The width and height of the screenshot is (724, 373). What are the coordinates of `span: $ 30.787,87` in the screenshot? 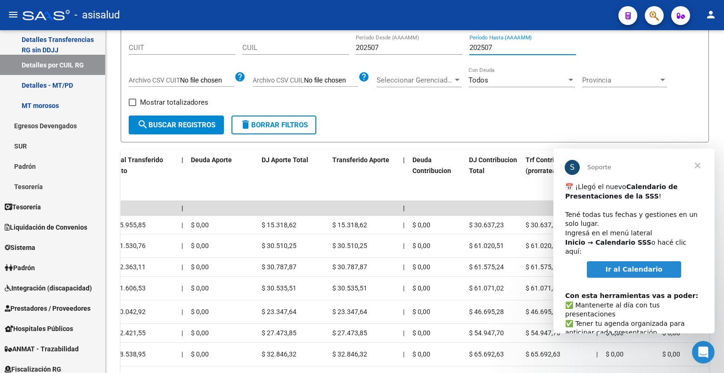 It's located at (350, 267).